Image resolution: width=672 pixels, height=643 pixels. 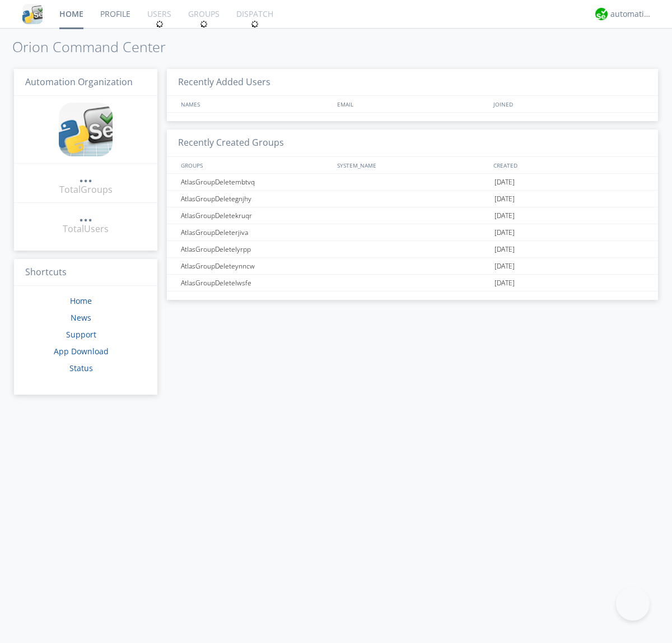 I want to click on img: d2d01cd9b4174d08988066c6d424eccd, so click(x=602, y=14).